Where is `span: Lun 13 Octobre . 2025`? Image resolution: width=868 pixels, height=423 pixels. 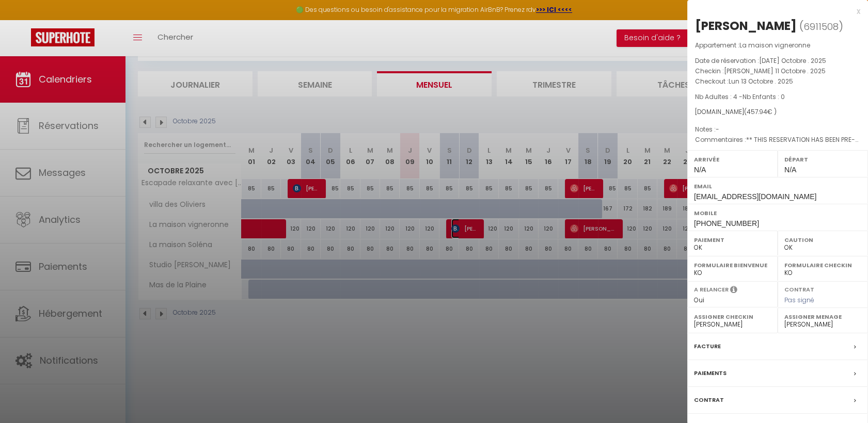
span: Lun 13 Octobre . 2025 is located at coordinates (761, 81).